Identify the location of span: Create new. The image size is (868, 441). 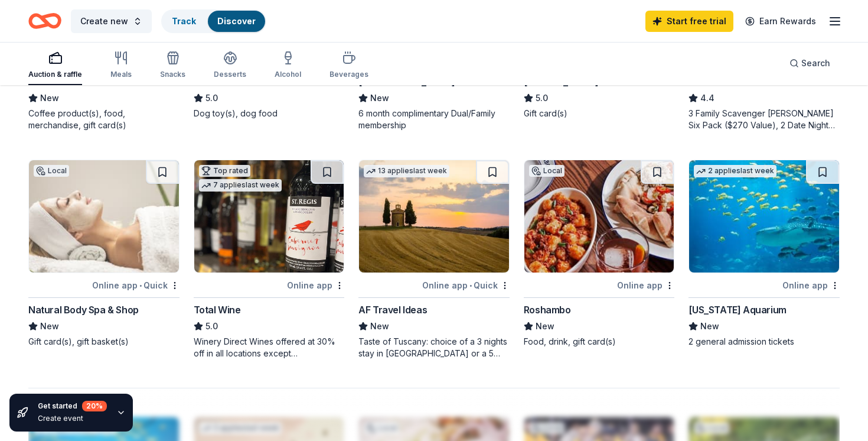
(104, 21).